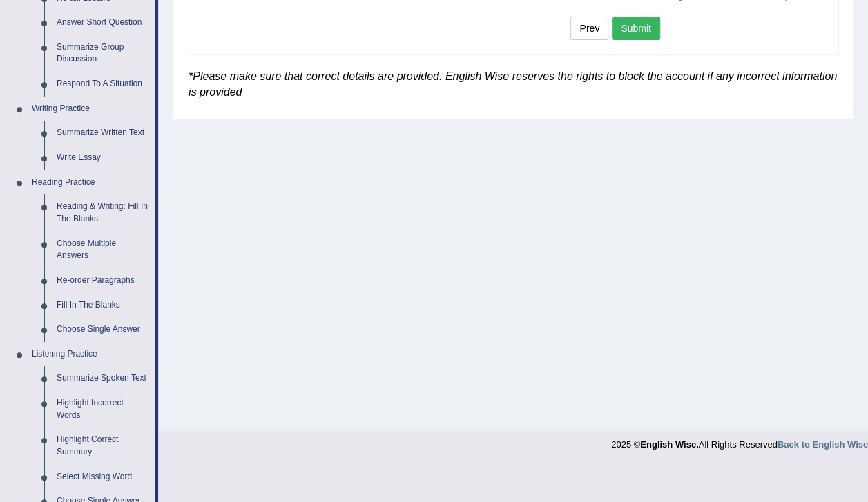 Image resolution: width=868 pixels, height=502 pixels. I want to click on a: Answer Short Question, so click(102, 23).